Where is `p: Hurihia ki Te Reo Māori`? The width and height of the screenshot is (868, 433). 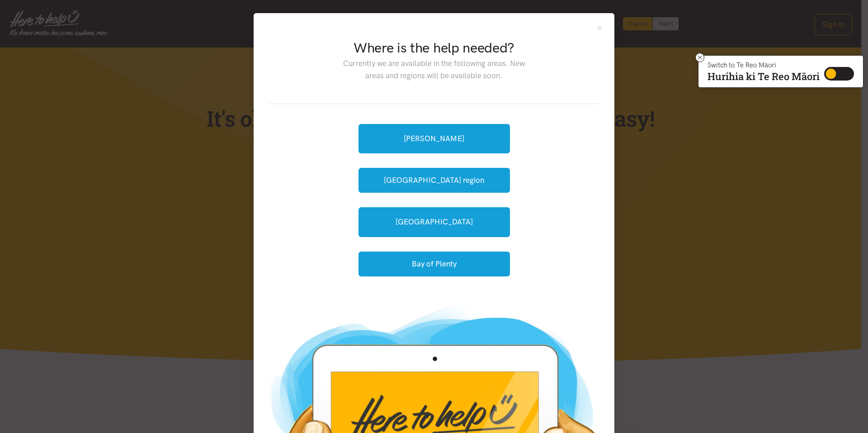
p: Hurihia ki Te Reo Māori is located at coordinates (764, 77).